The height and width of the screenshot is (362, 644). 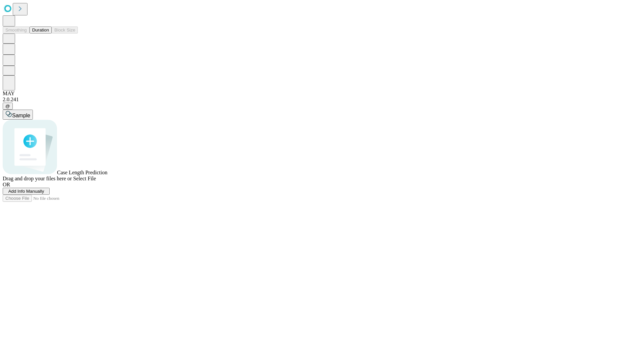 I want to click on button: Duration, so click(x=40, y=30).